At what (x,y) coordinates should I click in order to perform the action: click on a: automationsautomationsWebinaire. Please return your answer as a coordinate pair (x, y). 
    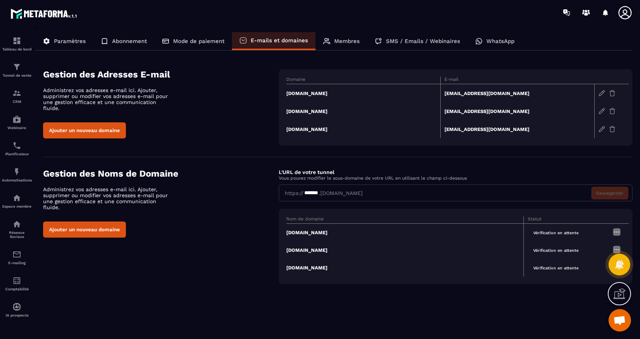
    Looking at the image, I should click on (17, 122).